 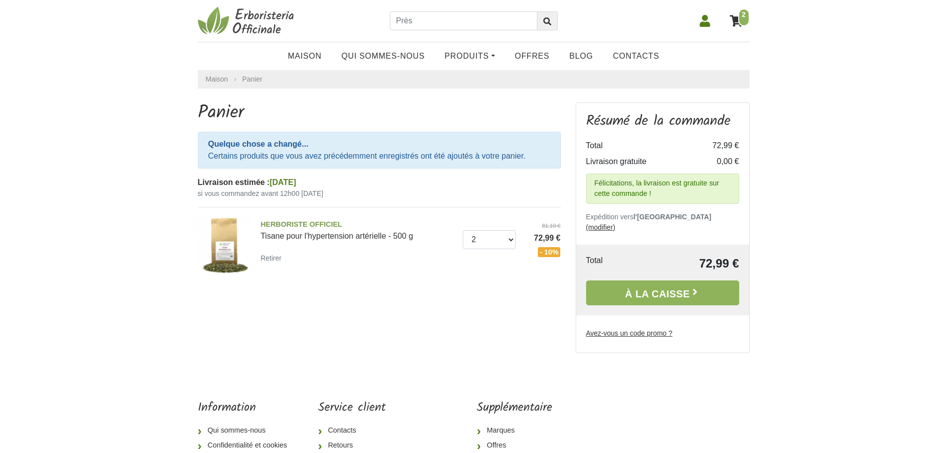 What do you see at coordinates (727, 161) in the screenshot?
I see `font: 0,00 €` at bounding box center [727, 161].